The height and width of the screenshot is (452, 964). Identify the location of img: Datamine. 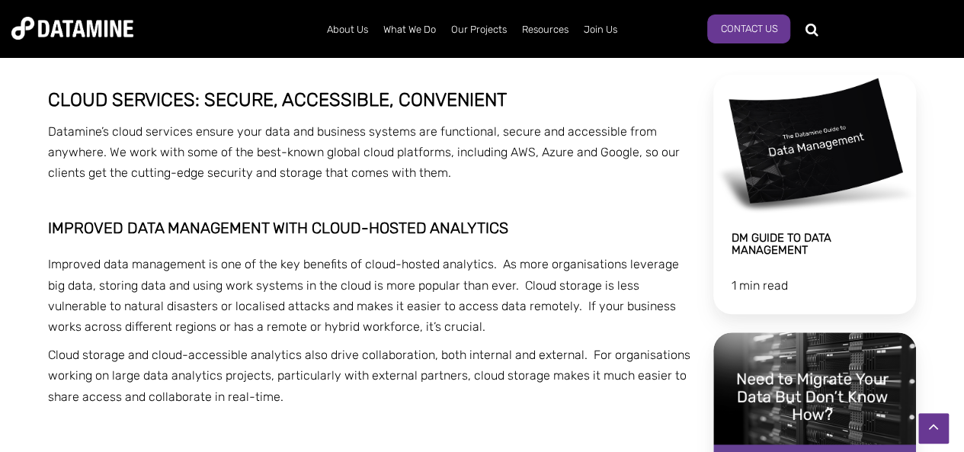
(72, 28).